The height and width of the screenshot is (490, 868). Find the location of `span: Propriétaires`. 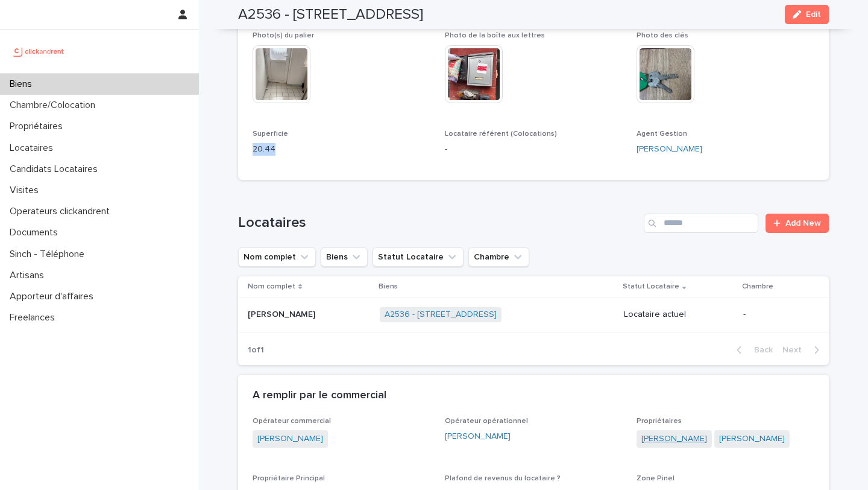

span: Propriétaires is located at coordinates (659, 421).